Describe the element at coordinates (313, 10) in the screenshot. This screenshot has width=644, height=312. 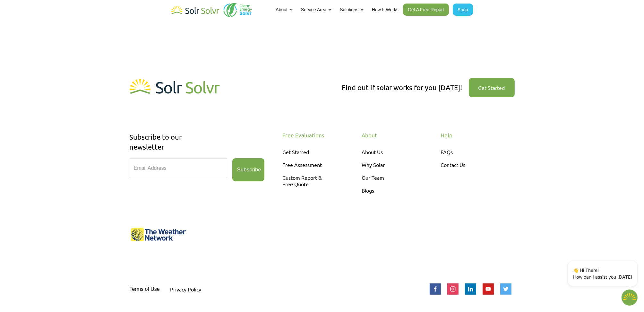
I see `div: Service Area` at that location.